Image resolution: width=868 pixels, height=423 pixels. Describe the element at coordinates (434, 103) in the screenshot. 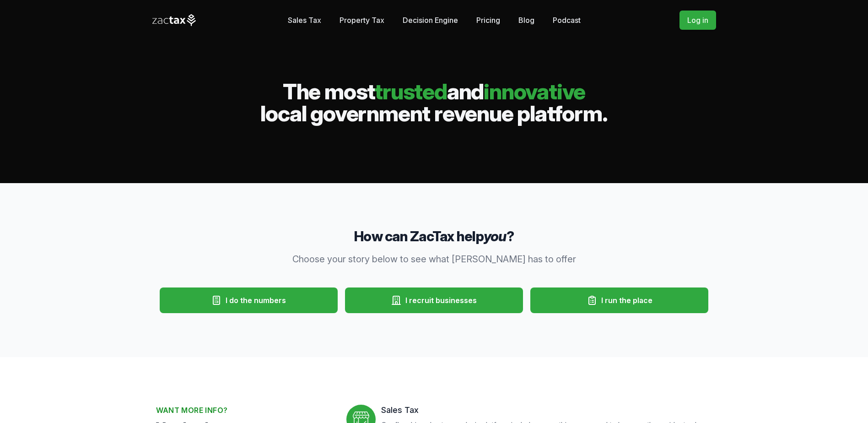

I see `h2: The most and local government revenue platform.` at that location.